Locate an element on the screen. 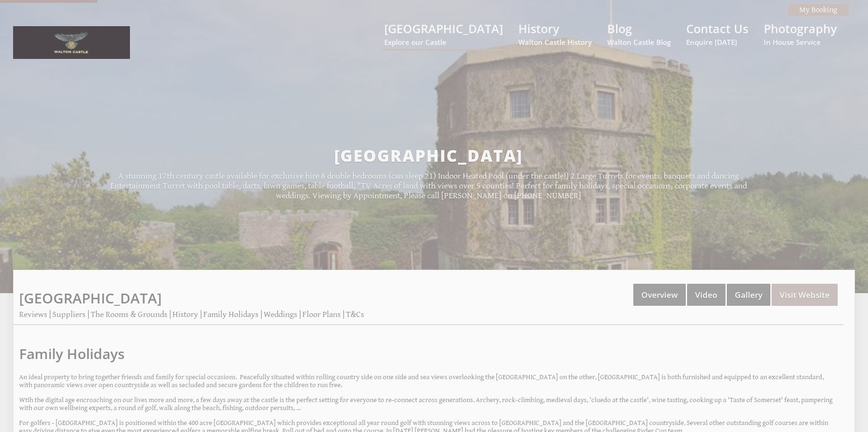  a: PhotographyIn House Service is located at coordinates (800, 34).